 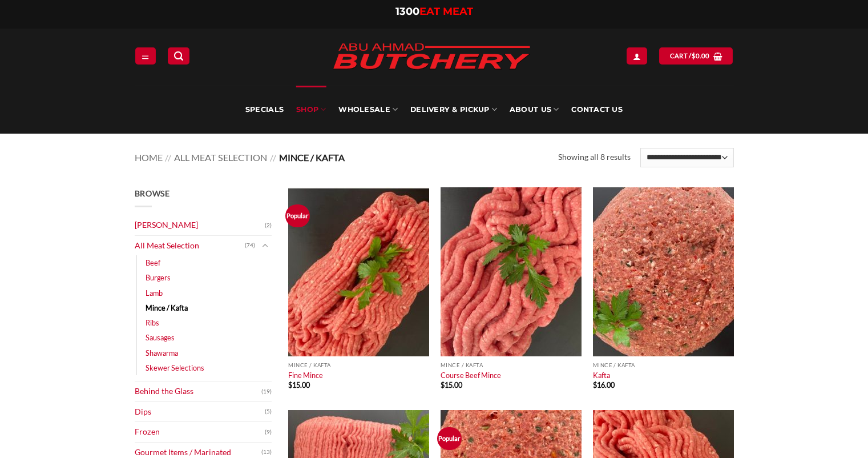 What do you see at coordinates (146, 55) in the screenshot?
I see `a: Menu` at bounding box center [146, 55].